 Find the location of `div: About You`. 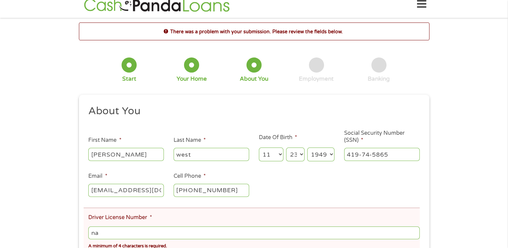

div: About You is located at coordinates (254, 79).